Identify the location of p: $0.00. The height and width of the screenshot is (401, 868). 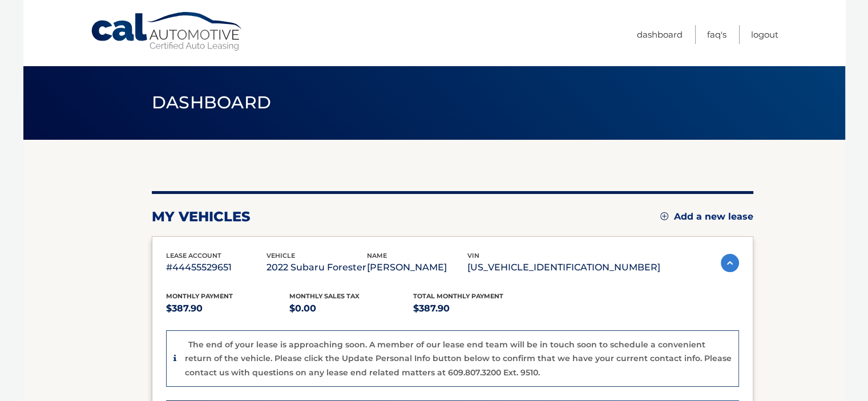
(351, 308).